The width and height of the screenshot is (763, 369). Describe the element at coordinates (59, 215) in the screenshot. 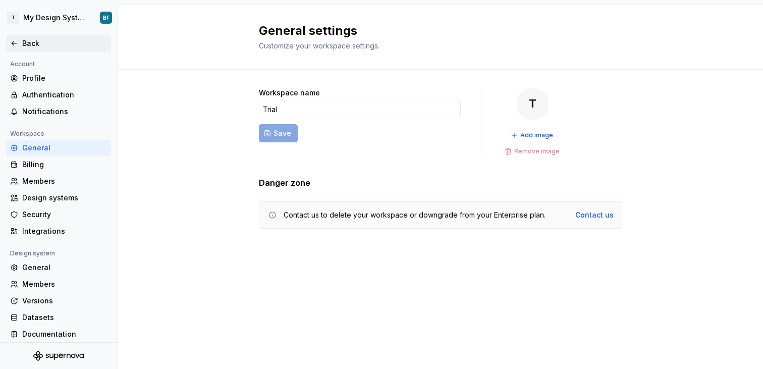

I see `a: Security` at that location.